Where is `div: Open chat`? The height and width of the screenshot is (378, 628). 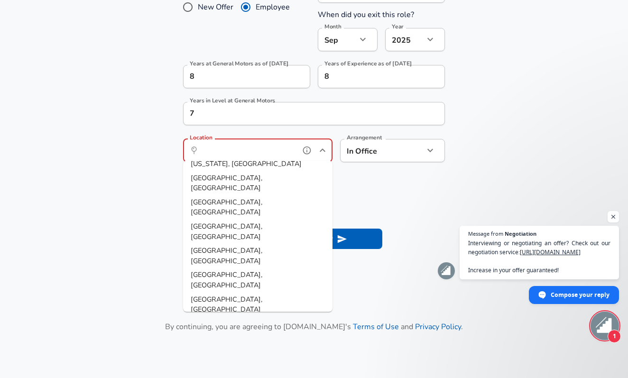 div: Open chat is located at coordinates (605, 326).